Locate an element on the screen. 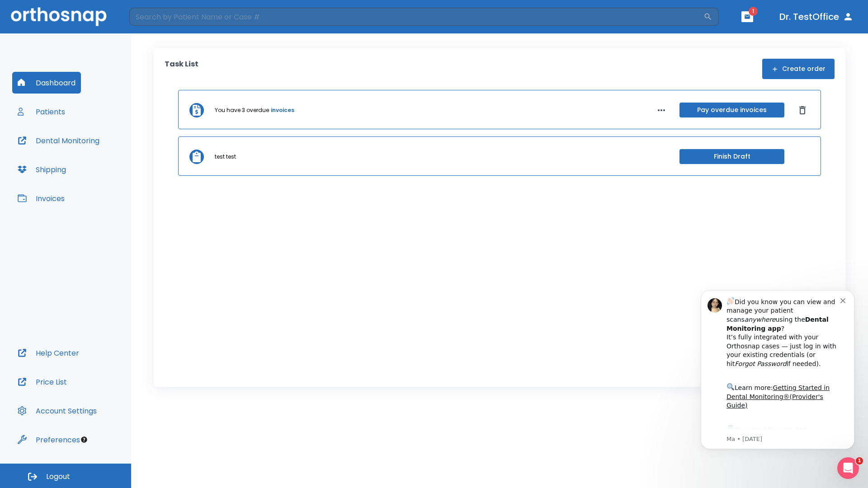 Image resolution: width=868 pixels, height=488 pixels. div: Learn more: ​ is located at coordinates (96, 124).